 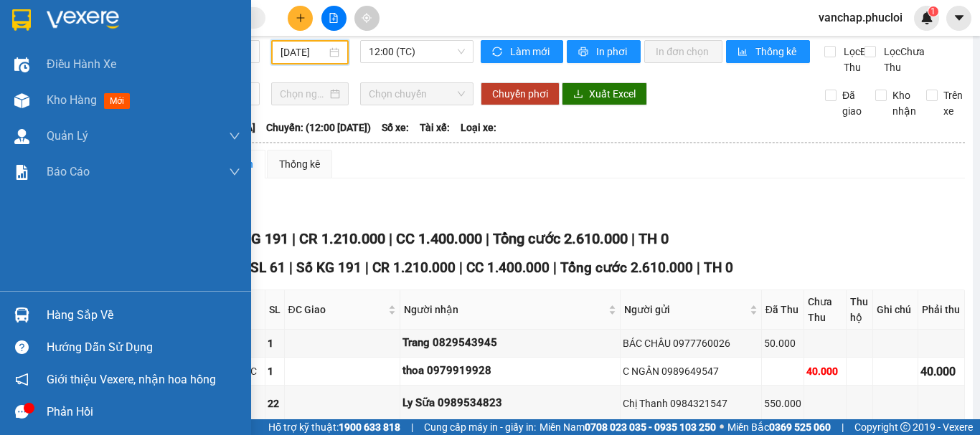 What do you see at coordinates (932, 11) in the screenshot?
I see `span: 1` at bounding box center [932, 11].